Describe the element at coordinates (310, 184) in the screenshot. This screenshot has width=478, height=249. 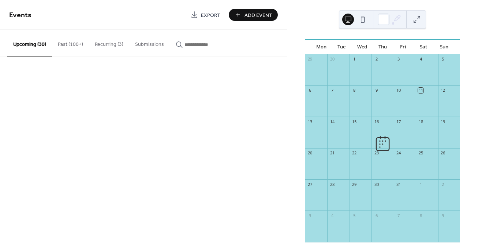
I see `div: 27` at that location.